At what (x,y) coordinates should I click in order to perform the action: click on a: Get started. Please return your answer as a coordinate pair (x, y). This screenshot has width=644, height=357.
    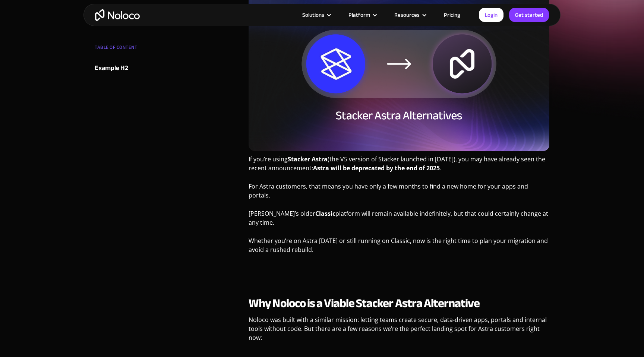
    Looking at the image, I should click on (529, 15).